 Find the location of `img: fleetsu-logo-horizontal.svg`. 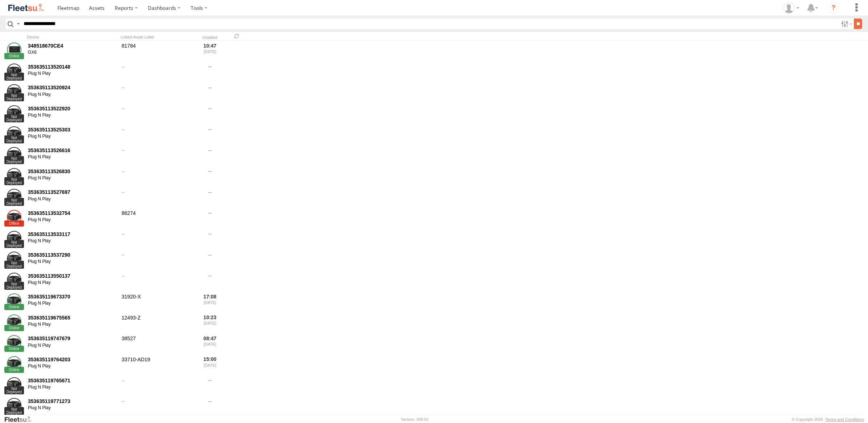

img: fleetsu-logo-horizontal.svg is located at coordinates (26, 8).